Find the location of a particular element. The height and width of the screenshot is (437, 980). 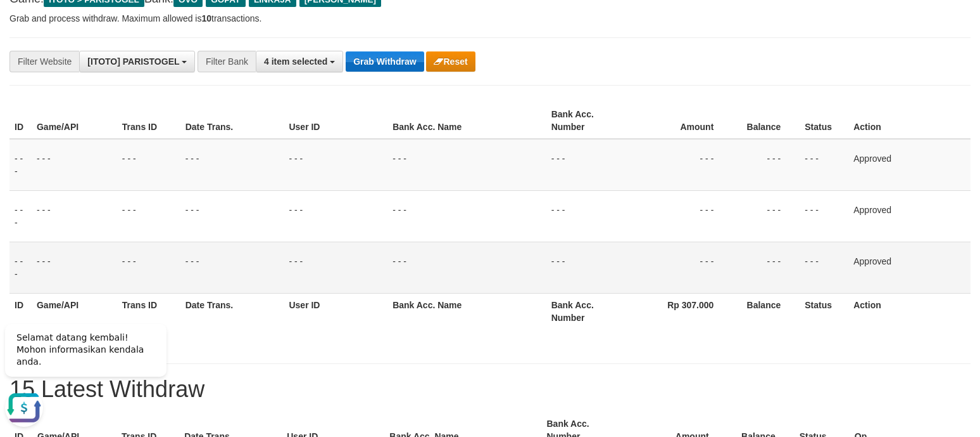

span: 4 item selected is located at coordinates (296, 62).